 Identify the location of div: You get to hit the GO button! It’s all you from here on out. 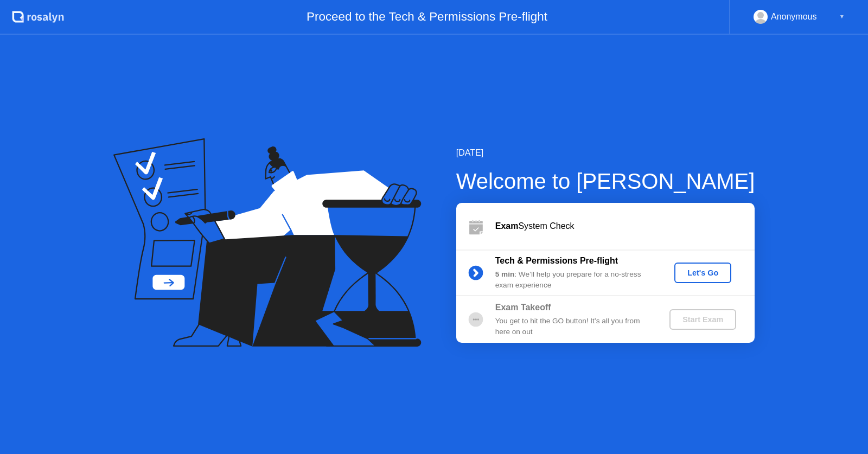
(574, 327).